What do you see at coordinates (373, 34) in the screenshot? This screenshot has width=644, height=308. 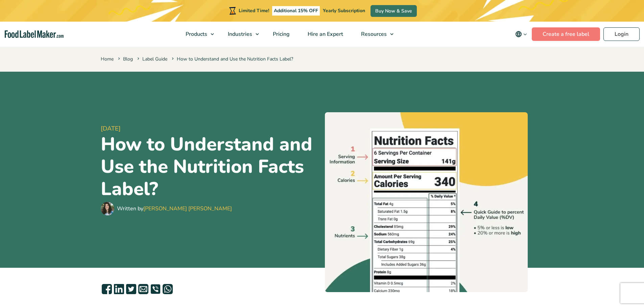 I see `span: Resources` at bounding box center [373, 34].